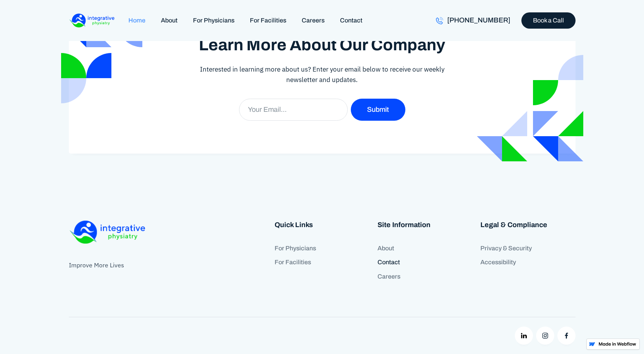 The image size is (644, 354). What do you see at coordinates (322, 110) in the screenshot?
I see `form: Email Form` at bounding box center [322, 110].